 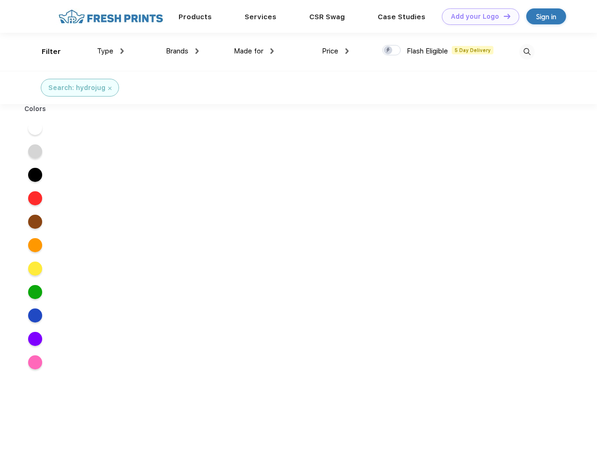 What do you see at coordinates (428, 51) in the screenshot?
I see `span: Flash Eligible` at bounding box center [428, 51].